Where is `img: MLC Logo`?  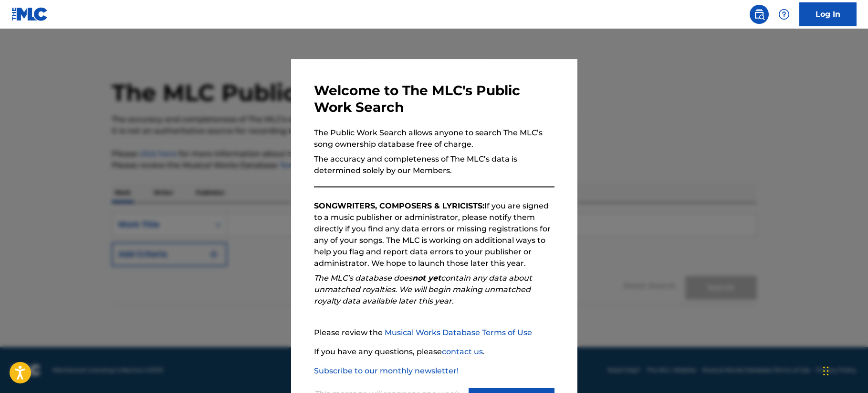 img: MLC Logo is located at coordinates (29, 14).